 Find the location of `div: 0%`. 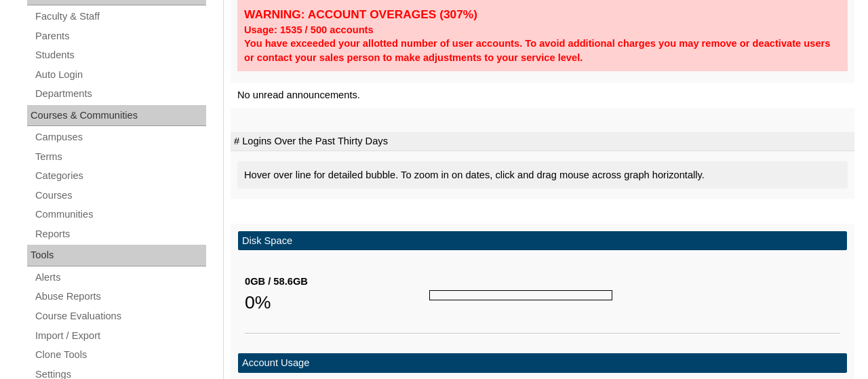

div: 0% is located at coordinates (337, 303).